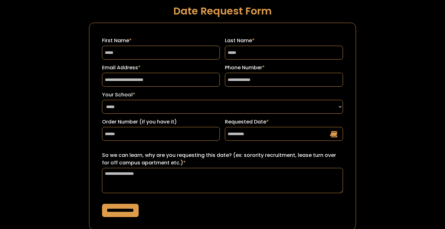 The image size is (445, 229). I want to click on label: Order Number (if you have it), so click(161, 122).